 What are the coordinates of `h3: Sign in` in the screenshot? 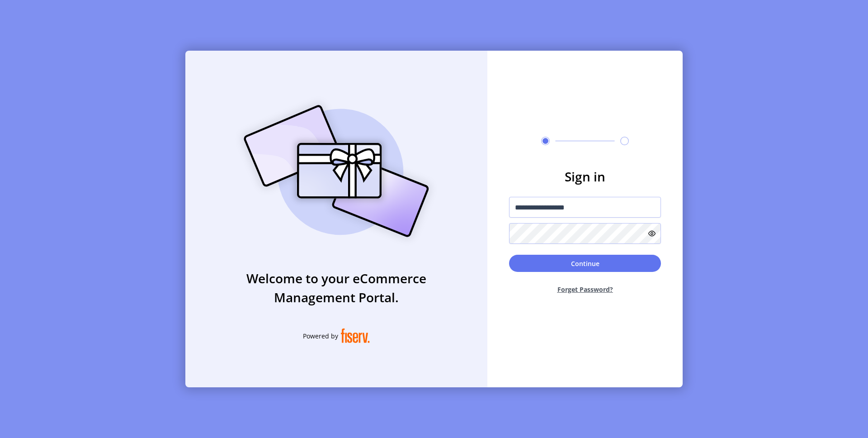 It's located at (585, 177).